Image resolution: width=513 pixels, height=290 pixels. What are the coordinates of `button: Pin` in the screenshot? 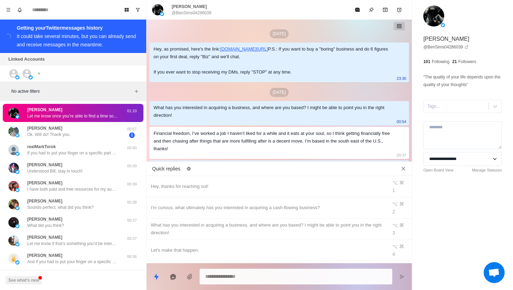 It's located at (371, 10).